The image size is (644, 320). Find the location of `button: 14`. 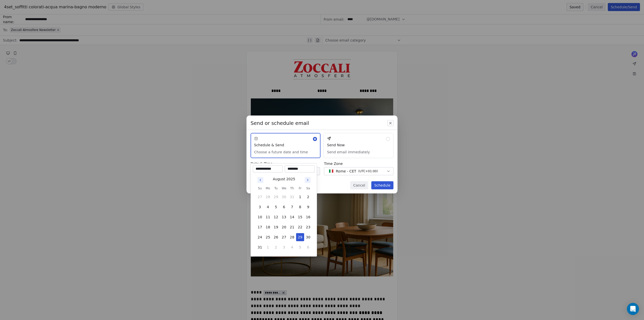

button: 14 is located at coordinates (292, 217).